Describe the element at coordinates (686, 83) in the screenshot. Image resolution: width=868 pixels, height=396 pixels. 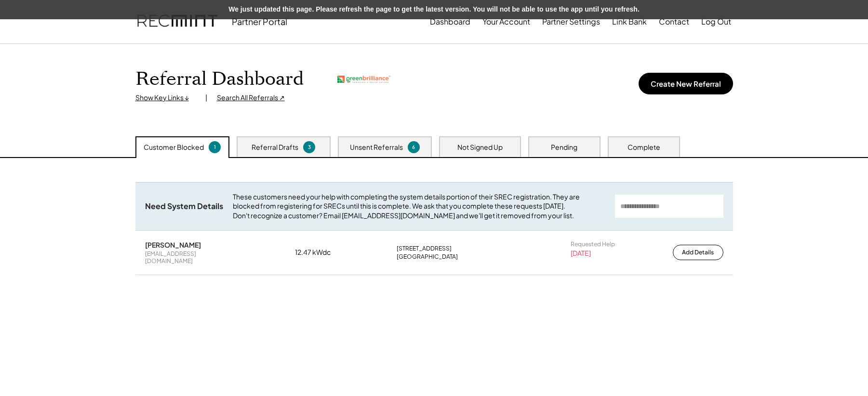
I see `button: Create New Referral` at that location.